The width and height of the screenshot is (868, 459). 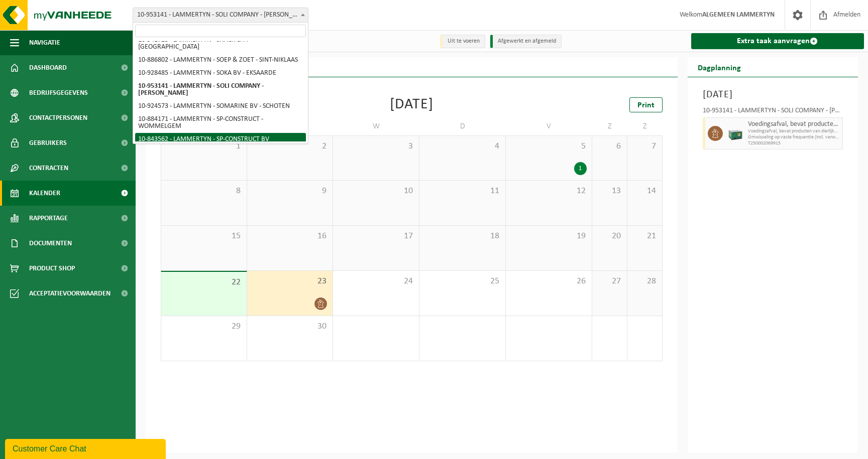 I want to click on span: 7, so click(x=644, y=147).